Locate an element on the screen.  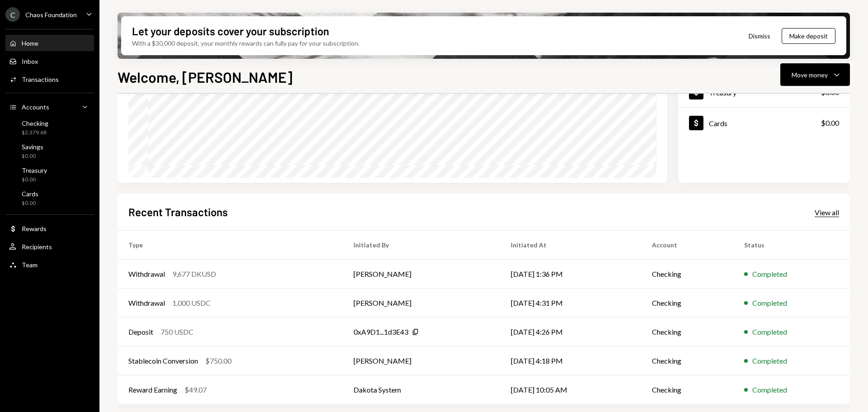
div: Home is located at coordinates (30, 43).